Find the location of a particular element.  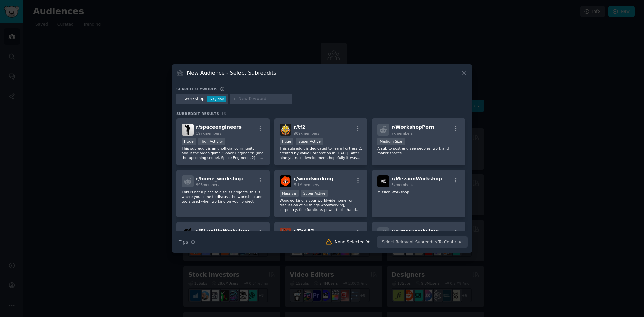

p: This subreddit is an unofficial community about the video game "Space Engineers" (and the upcomin... is located at coordinates (223, 153).